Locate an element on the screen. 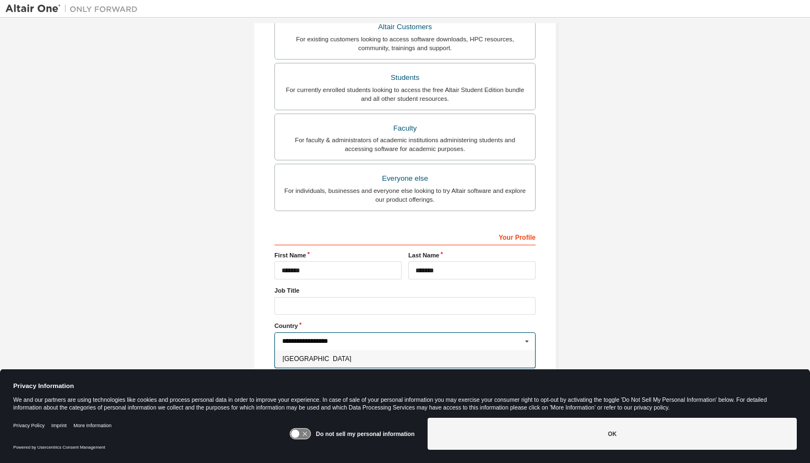  div: Altair Customers is located at coordinates (405, 27).